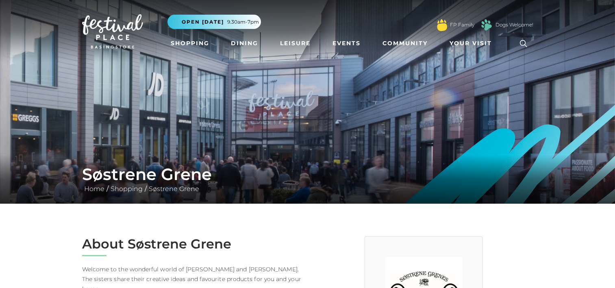 This screenshot has width=615, height=288. I want to click on a: Leisure, so click(295, 43).